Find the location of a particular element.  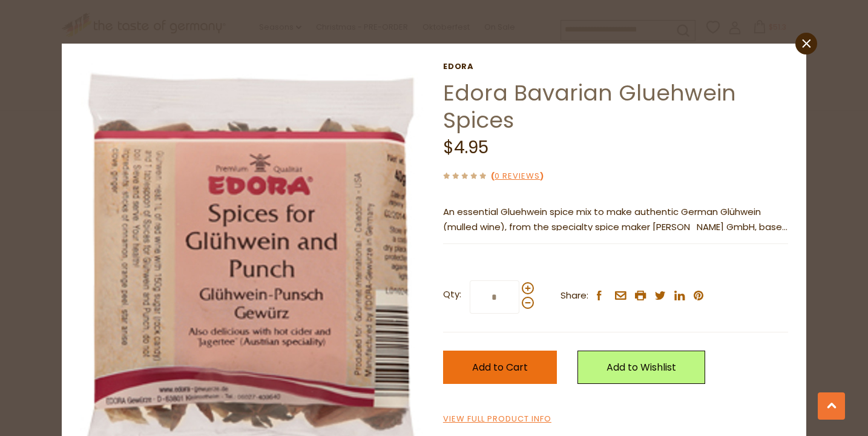

span: $4.95 is located at coordinates (466, 147).